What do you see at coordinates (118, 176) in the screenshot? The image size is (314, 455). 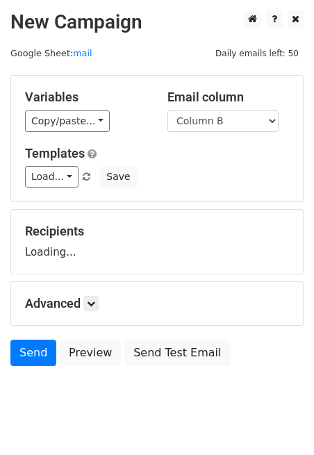 I see `button: Save` at bounding box center [118, 176].